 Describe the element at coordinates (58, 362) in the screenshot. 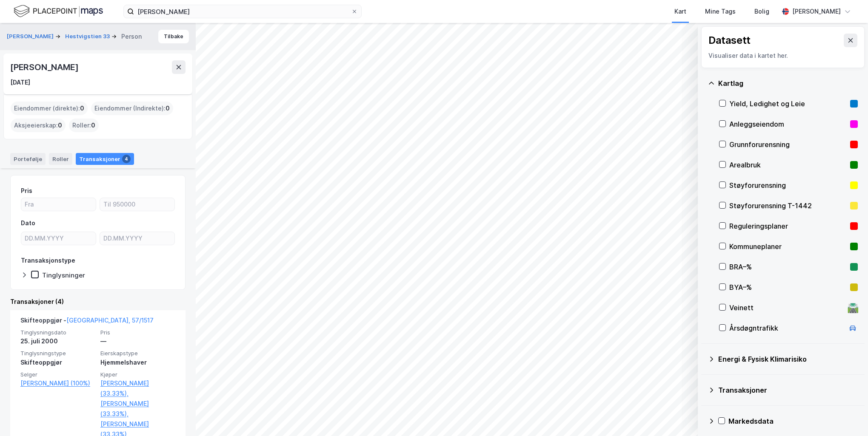

I see `div: Skifteoppgjør` at that location.